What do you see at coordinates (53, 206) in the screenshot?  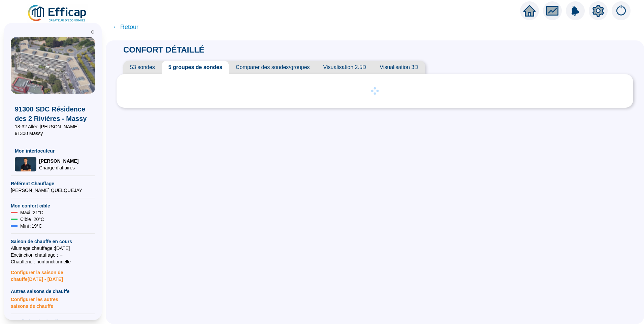 I see `span: Mon confort cible` at bounding box center [53, 206].